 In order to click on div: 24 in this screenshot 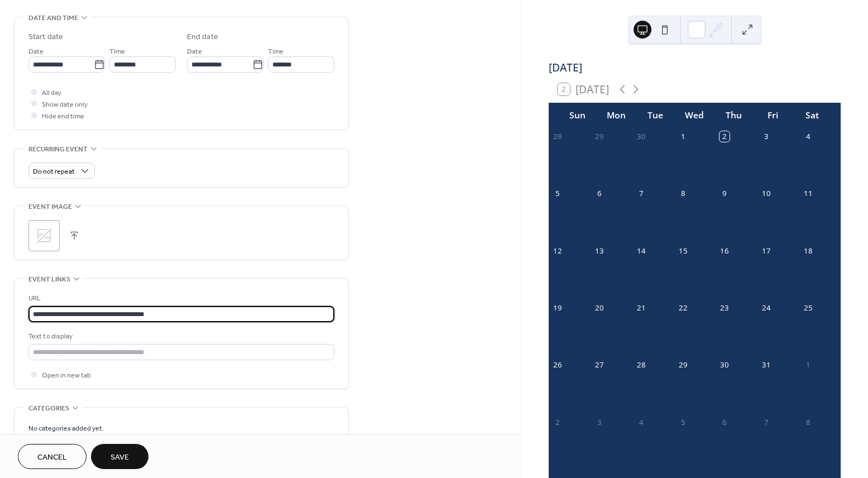, I will do `click(766, 308)`.